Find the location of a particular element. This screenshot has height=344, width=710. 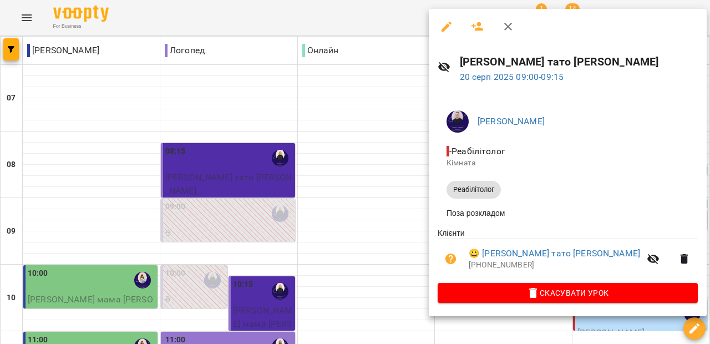

button: Візит ще не сплачено. Додати оплату? is located at coordinates (451, 259).